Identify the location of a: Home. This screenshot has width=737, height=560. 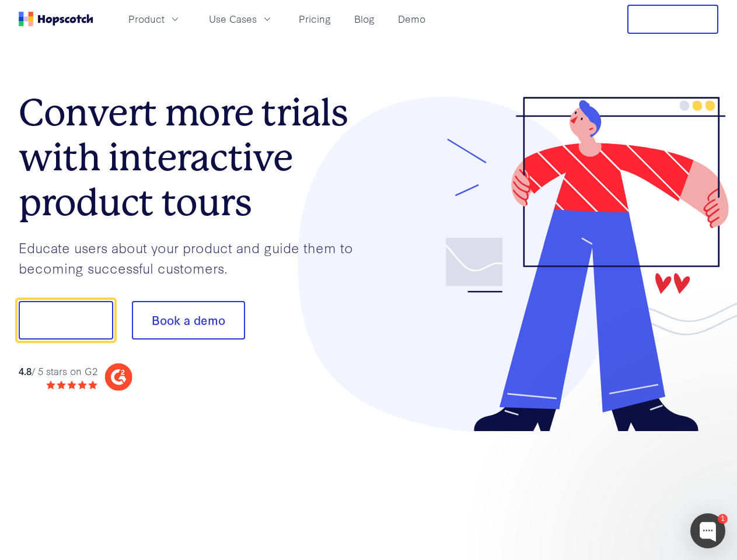
(56, 18).